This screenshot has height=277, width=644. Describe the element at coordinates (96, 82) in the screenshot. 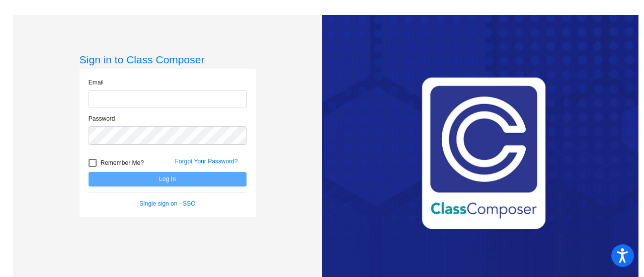

I see `label: Email` at that location.